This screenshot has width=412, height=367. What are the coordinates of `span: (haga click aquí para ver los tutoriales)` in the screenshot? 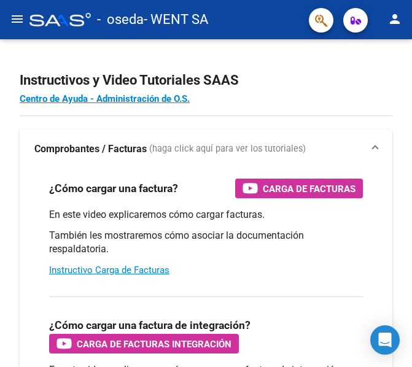 It's located at (227, 149).